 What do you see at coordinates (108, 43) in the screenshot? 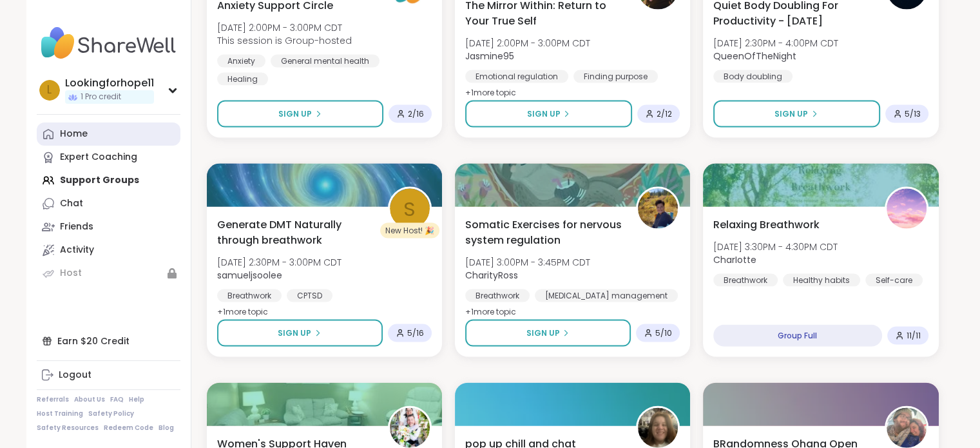
I see `img: ShareWell Nav Logo` at bounding box center [108, 43].